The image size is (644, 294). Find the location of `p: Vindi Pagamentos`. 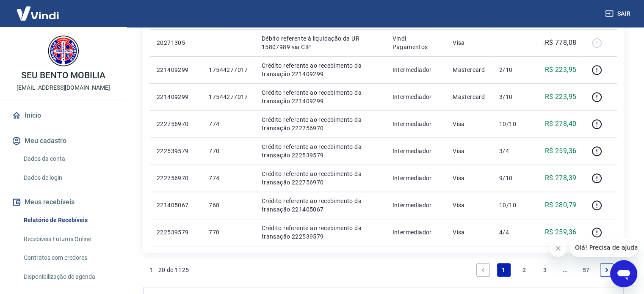

p: Vindi Pagamentos is located at coordinates (415, 43).